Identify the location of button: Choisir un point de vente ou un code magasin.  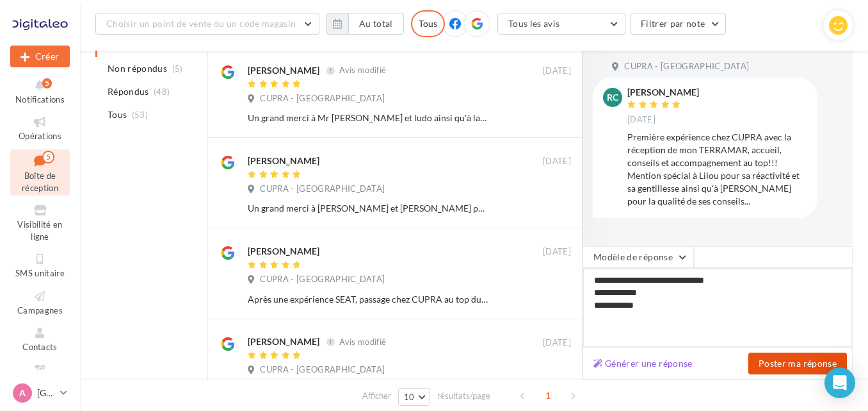
(207, 24).